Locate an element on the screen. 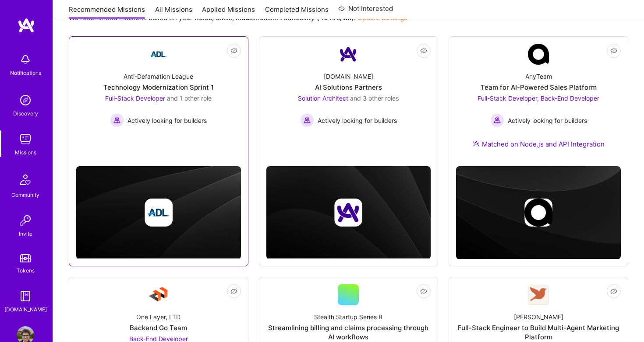  span: and 3 other roles is located at coordinates (374, 98).